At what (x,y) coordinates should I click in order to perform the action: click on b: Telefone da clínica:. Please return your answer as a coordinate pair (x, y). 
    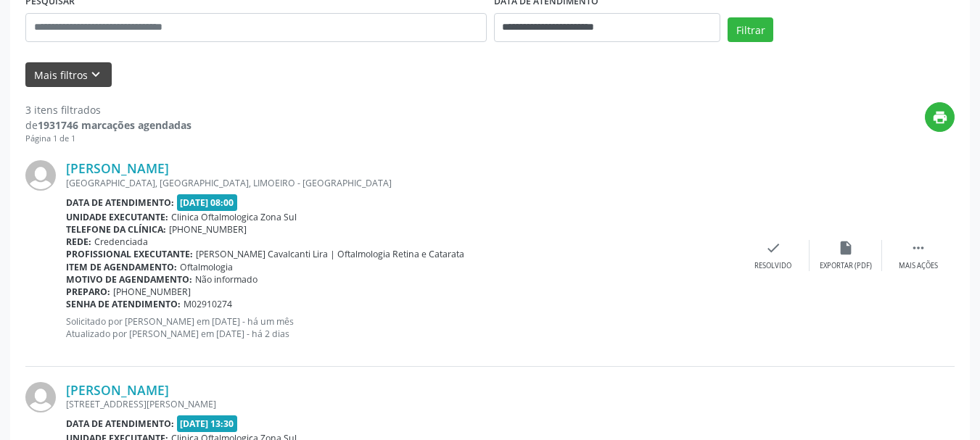
    Looking at the image, I should click on (116, 230).